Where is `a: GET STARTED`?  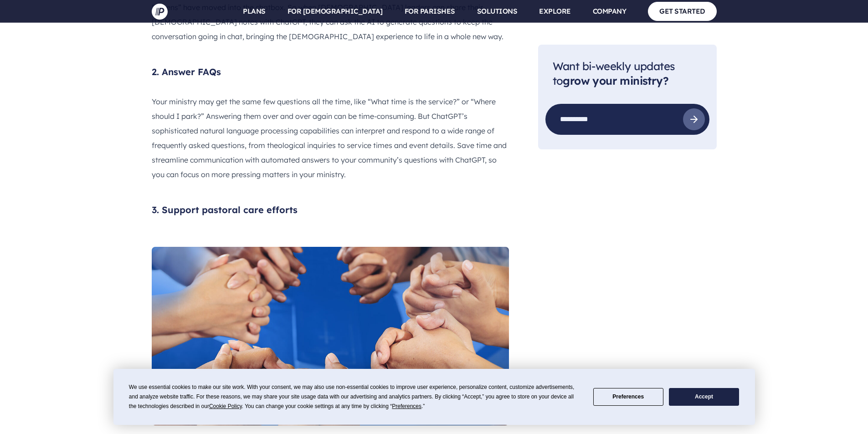 a: GET STARTED is located at coordinates (682, 11).